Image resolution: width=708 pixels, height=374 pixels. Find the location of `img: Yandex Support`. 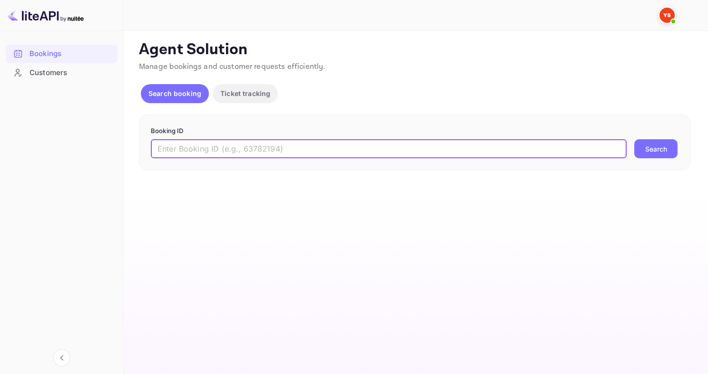

img: Yandex Support is located at coordinates (667, 15).